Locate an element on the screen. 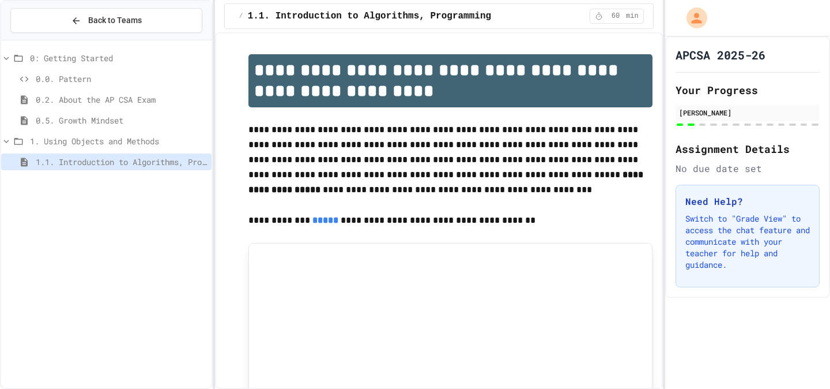 The width and height of the screenshot is (830, 389). div: My Account is located at coordinates (693, 18).